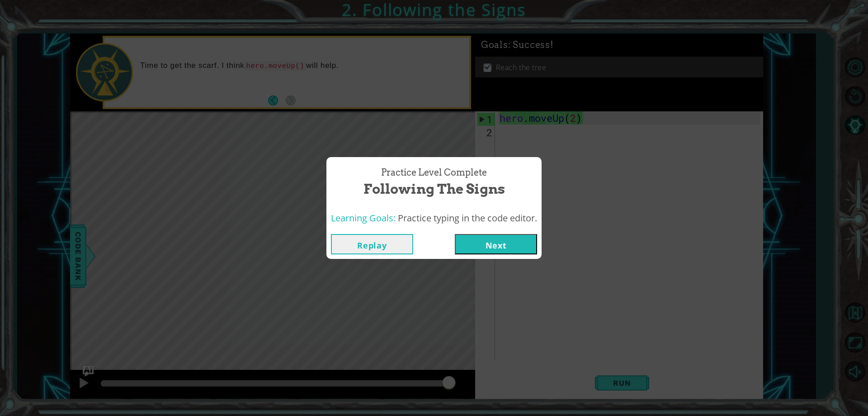 The height and width of the screenshot is (416, 868). Describe the element at coordinates (363, 217) in the screenshot. I see `span: Learning Goals:` at that location.